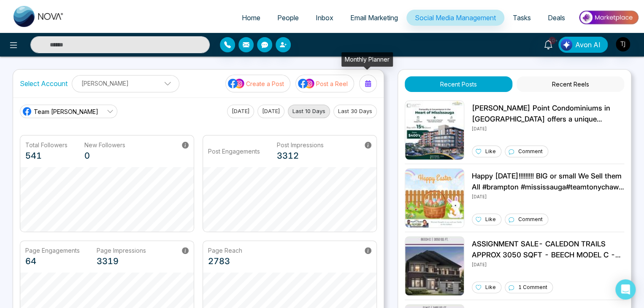 The image size is (644, 308). I want to click on p: 541, so click(46, 156).